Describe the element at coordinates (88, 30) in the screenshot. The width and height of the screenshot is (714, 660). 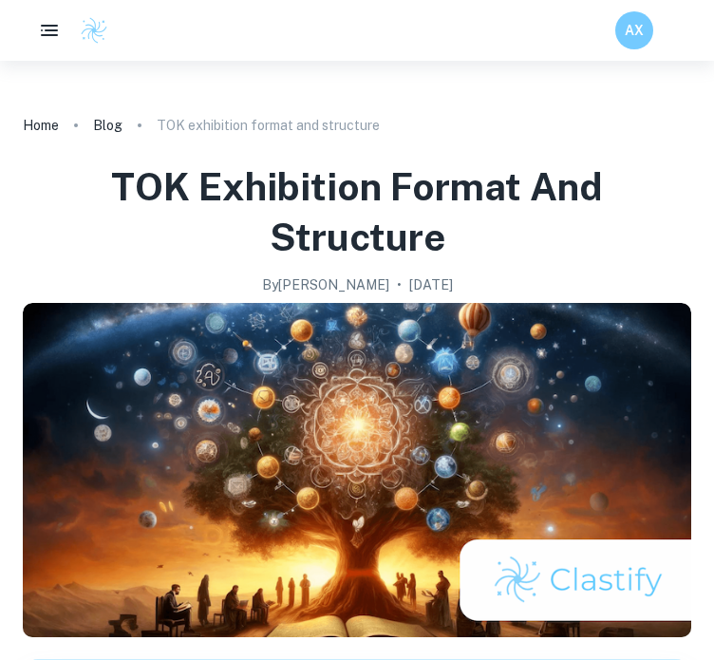
I see `a: Clastify logo` at that location.